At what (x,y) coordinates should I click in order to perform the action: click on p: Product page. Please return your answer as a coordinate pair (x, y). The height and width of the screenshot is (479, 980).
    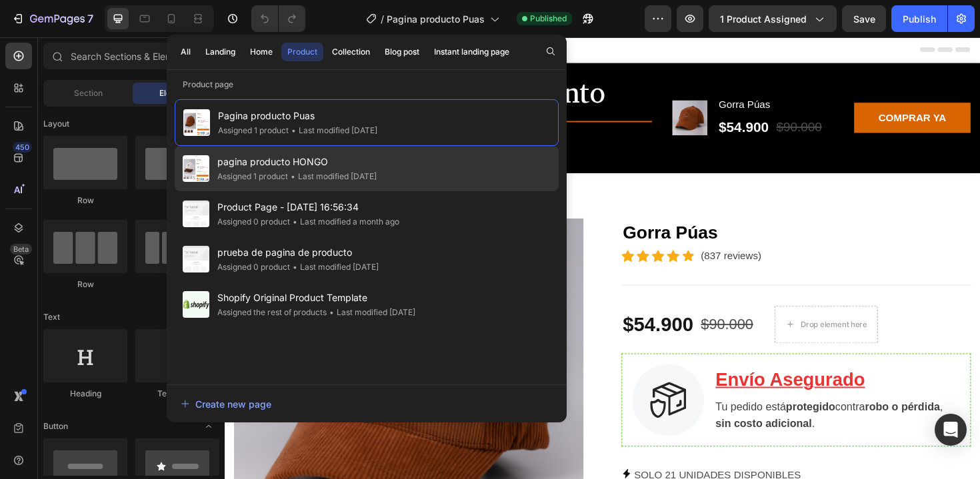
    Looking at the image, I should click on (367, 85).